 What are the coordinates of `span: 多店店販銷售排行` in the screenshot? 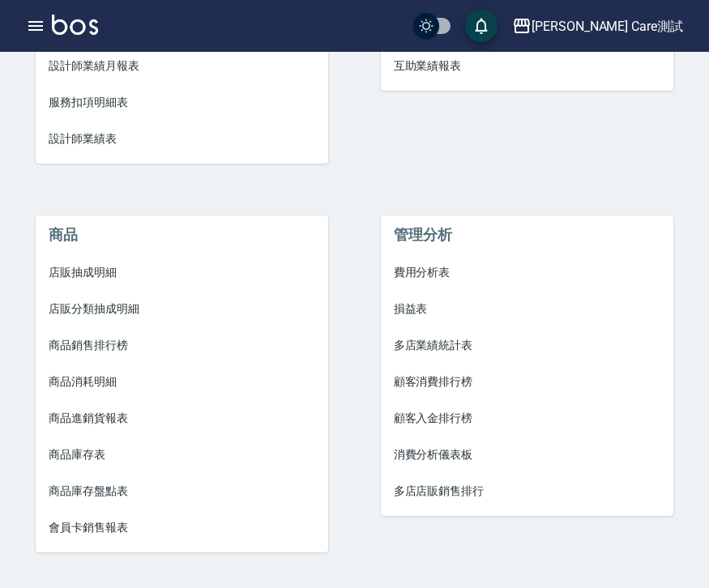 It's located at (527, 491).